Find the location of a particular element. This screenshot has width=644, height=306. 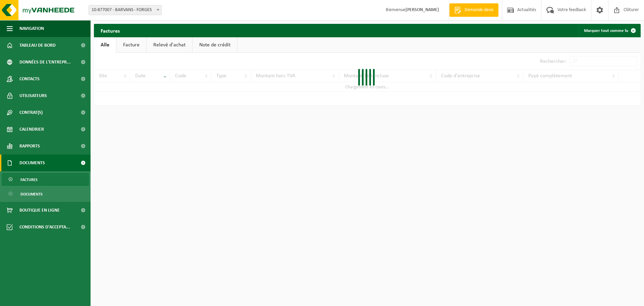

span: Données de l'entrepr... is located at coordinates (45, 62).